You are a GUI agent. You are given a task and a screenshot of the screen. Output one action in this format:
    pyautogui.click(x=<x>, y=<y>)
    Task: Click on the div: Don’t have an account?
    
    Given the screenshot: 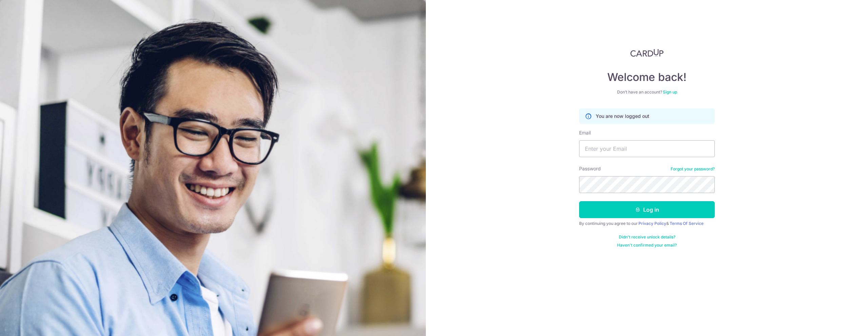 What is the action you would take?
    pyautogui.click(x=647, y=92)
    